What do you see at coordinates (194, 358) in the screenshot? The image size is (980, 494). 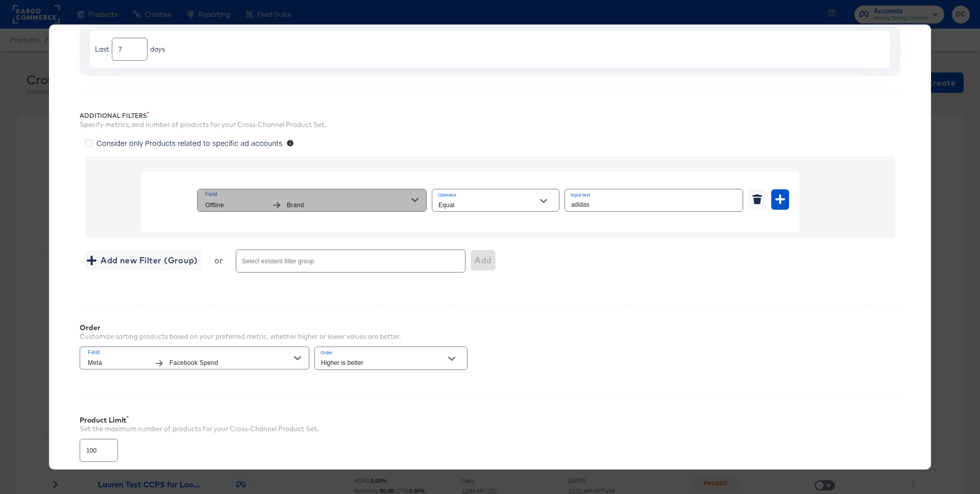 I see `button: FieldMetaFacebook Spend` at bounding box center [194, 358].